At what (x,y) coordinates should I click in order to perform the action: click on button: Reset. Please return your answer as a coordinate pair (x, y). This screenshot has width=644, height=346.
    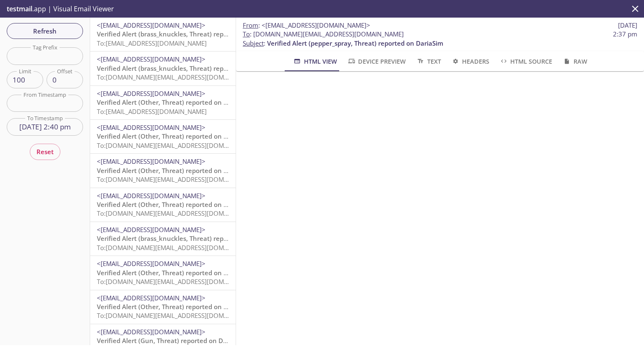
    Looking at the image, I should click on (45, 152).